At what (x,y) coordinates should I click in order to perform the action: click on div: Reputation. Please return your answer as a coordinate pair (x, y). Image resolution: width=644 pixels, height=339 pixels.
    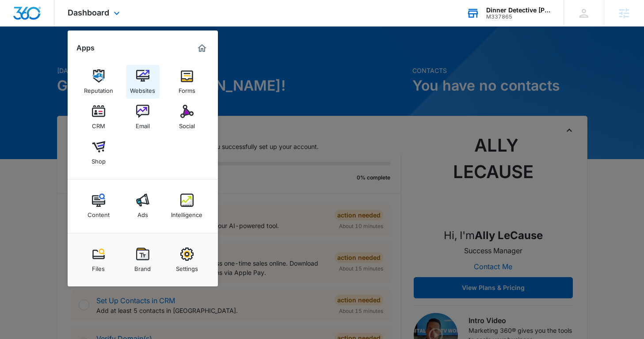
    Looking at the image, I should click on (99, 88).